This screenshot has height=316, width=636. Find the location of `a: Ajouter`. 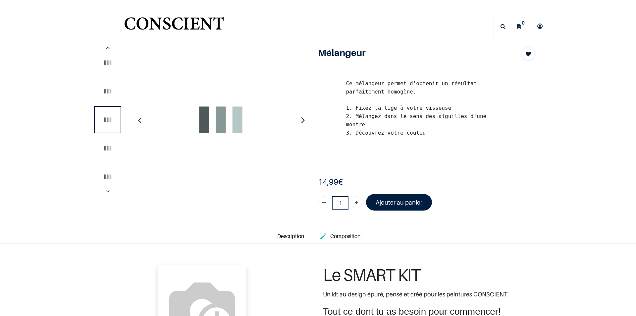

a: Ajouter is located at coordinates (357, 202).